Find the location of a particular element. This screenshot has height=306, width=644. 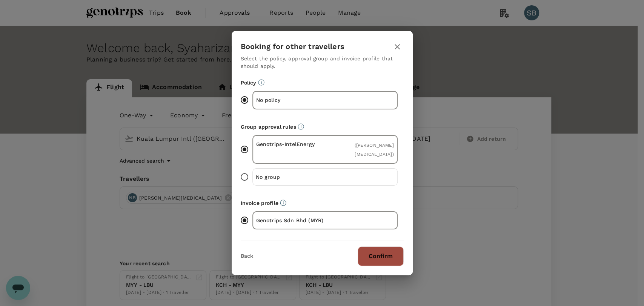

p: Genotrips Sdn Bhd (MYR) is located at coordinates (290, 220).